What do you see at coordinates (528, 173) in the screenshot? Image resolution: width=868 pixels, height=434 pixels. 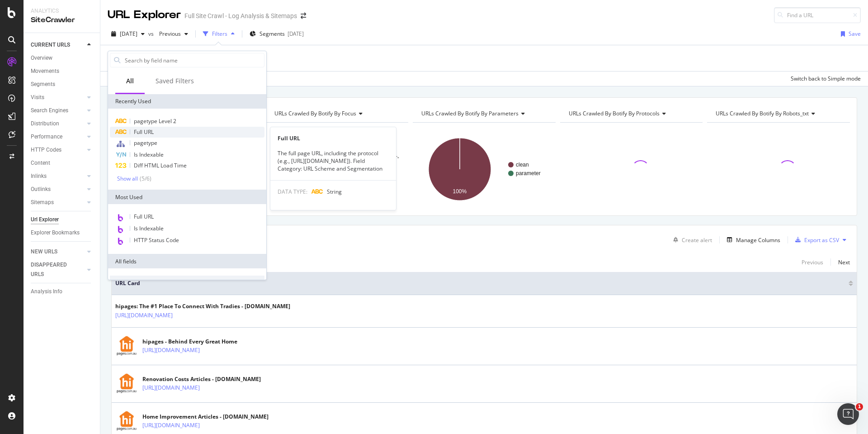 I see `text: parameter` at bounding box center [528, 173].